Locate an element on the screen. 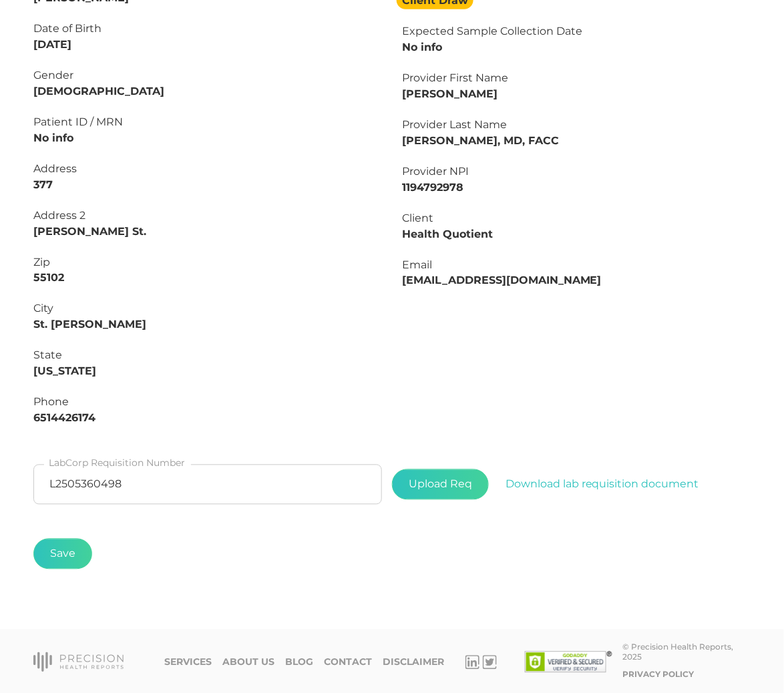 The image size is (784, 693). div: Address 2 is located at coordinates (208, 216).